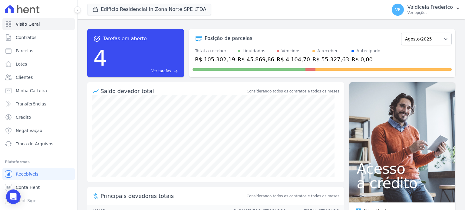 This screenshot has height=210, width=465. I want to click on span: a crédito, so click(403, 184).